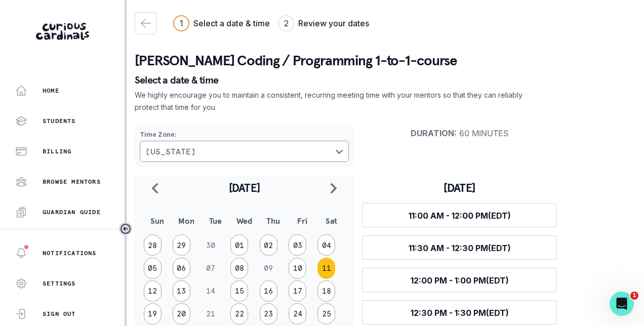  I want to click on h3: Select a date & time, so click(232, 24).